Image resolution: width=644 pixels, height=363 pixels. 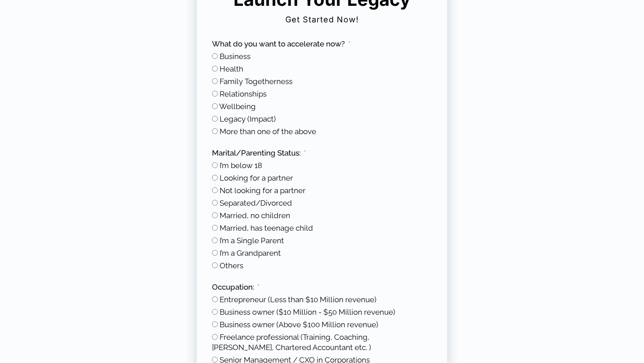 What do you see at coordinates (322, 20) in the screenshot?
I see `h2: Get Started Now!` at bounding box center [322, 20].